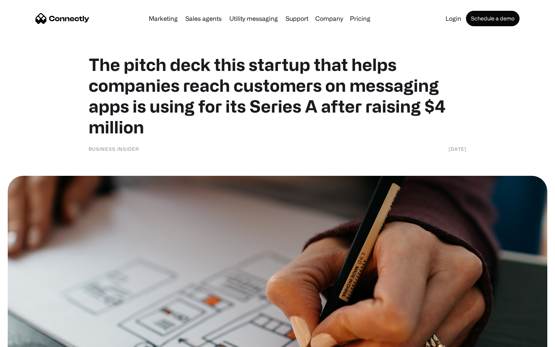  Describe the element at coordinates (278, 96) in the screenshot. I see `h1: The pitch deck this startup that helps companies reach customers on messaging apps is using for i...` at that location.